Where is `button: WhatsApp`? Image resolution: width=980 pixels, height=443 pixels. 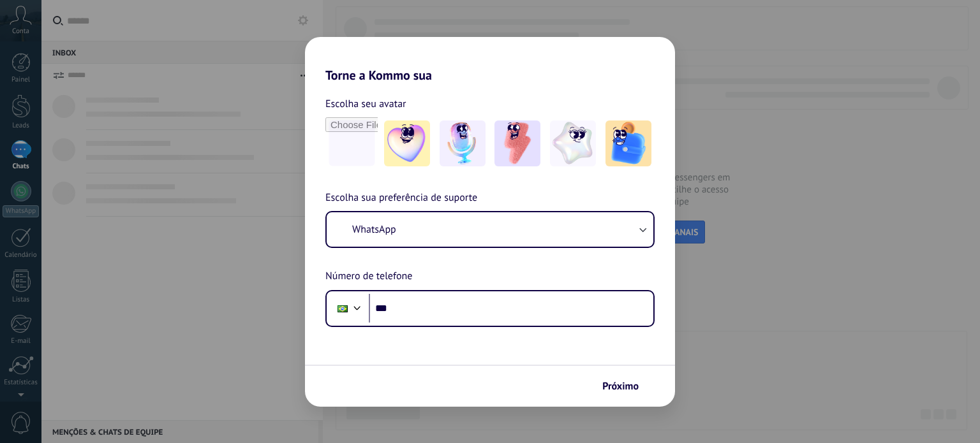 button: WhatsApp is located at coordinates (490, 230).